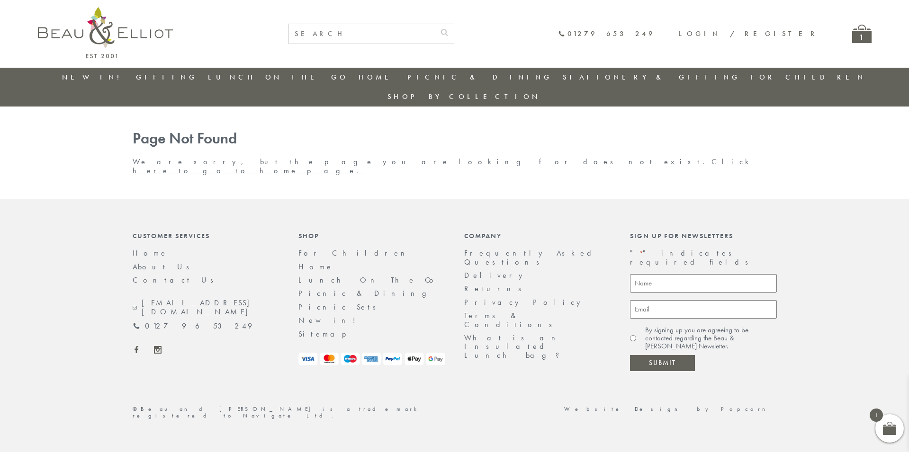 This screenshot has width=909, height=453. What do you see at coordinates (164, 267) in the screenshot?
I see `a: About Us` at bounding box center [164, 267].